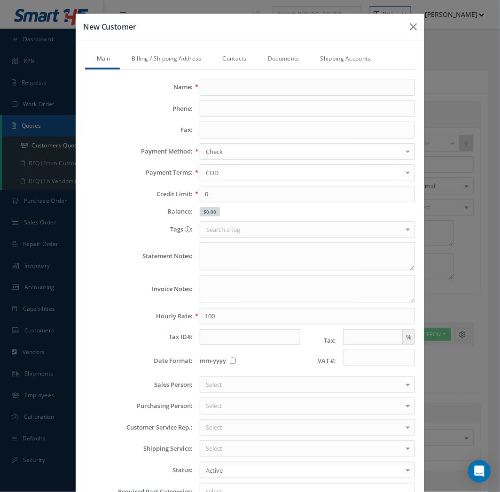 This screenshot has width=500, height=492. What do you see at coordinates (234, 60) in the screenshot?
I see `a: Contacts` at bounding box center [234, 60].